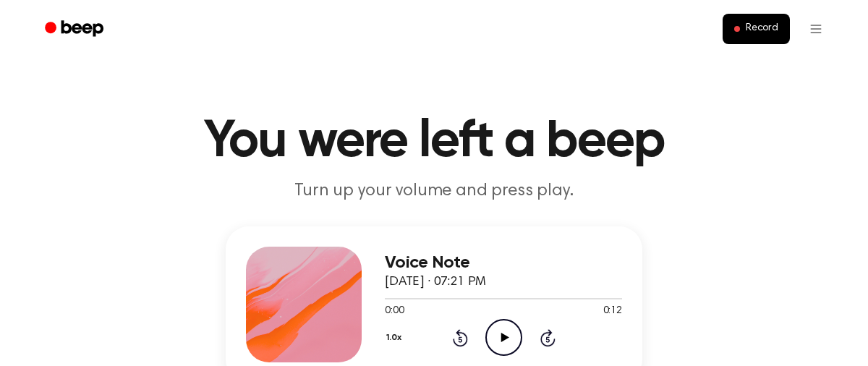 The image size is (868, 366). What do you see at coordinates (434, 142) in the screenshot?
I see `h1: You were left a beep` at bounding box center [434, 142].